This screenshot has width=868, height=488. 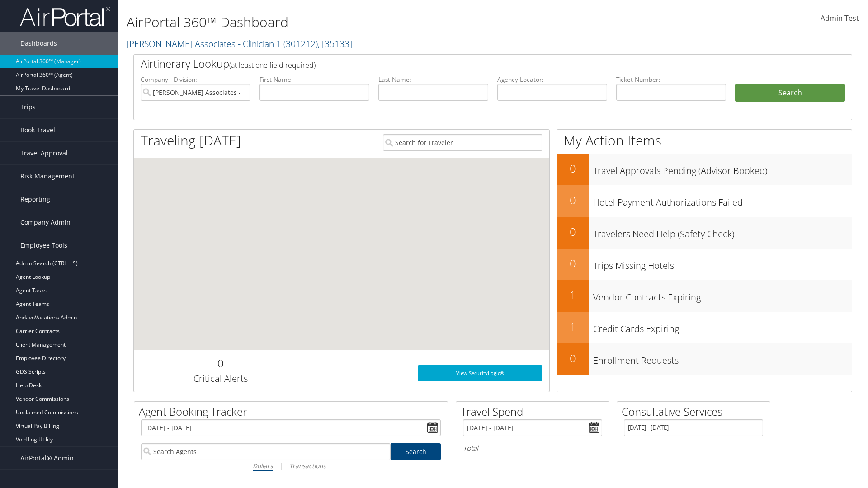 What do you see at coordinates (301, 44) in the screenshot?
I see `span: ( 301212 )` at bounding box center [301, 44].